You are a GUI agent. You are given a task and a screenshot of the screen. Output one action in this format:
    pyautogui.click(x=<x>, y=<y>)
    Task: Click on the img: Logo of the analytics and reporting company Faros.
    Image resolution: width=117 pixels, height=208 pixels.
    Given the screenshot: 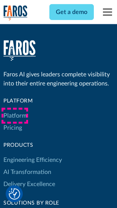 What is the action you would take?
    pyautogui.click(x=16, y=13)
    